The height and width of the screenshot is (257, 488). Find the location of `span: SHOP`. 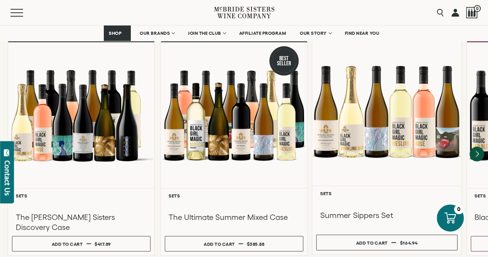

span: SHOP is located at coordinates (115, 33).